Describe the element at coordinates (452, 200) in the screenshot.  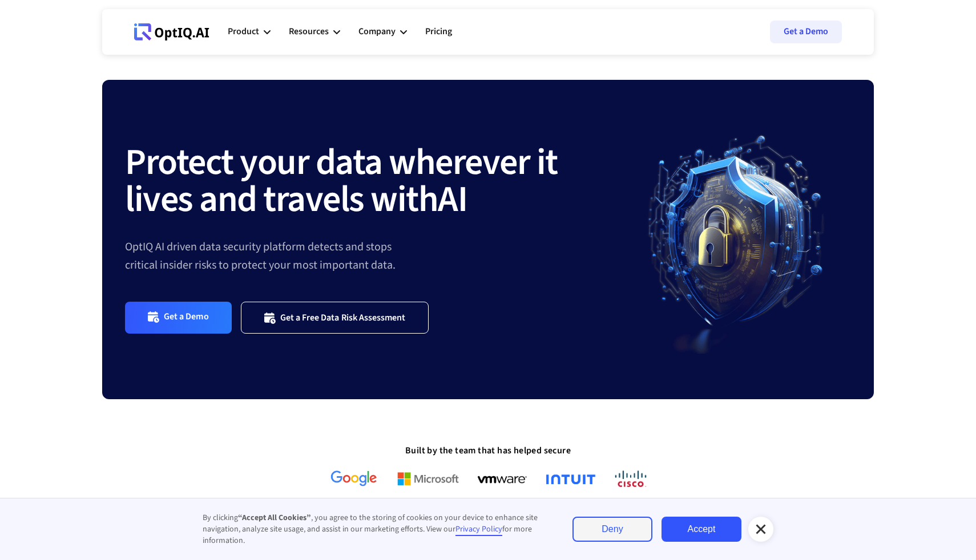
I see `strong: AI` at that location.